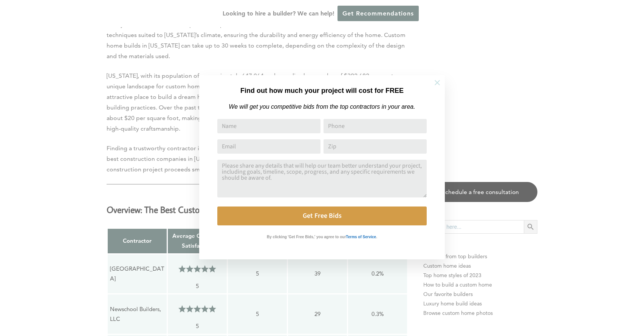 The width and height of the screenshot is (644, 336). I want to click on button: Close, so click(437, 83).